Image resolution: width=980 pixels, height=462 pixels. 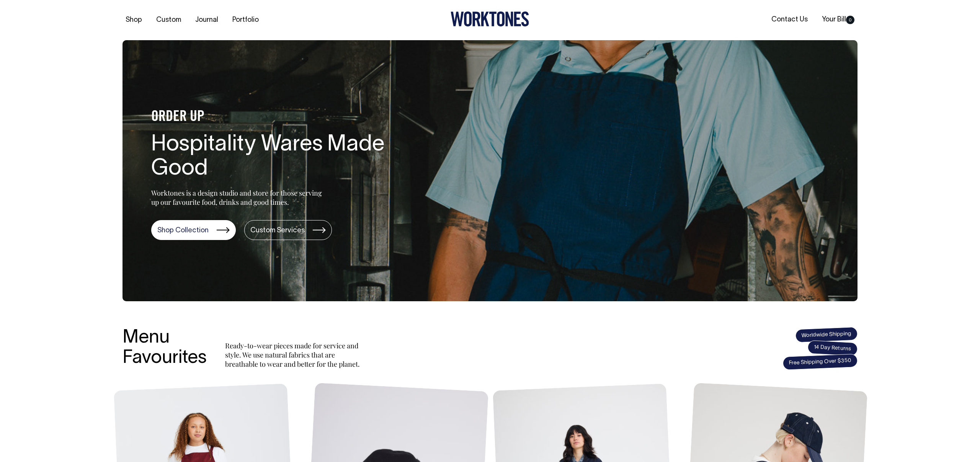 What do you see at coordinates (239, 198) in the screenshot?
I see `p: Worktones is a design studio and store for those serving up our favourite food, drinks and good t...` at bounding box center [239, 198].